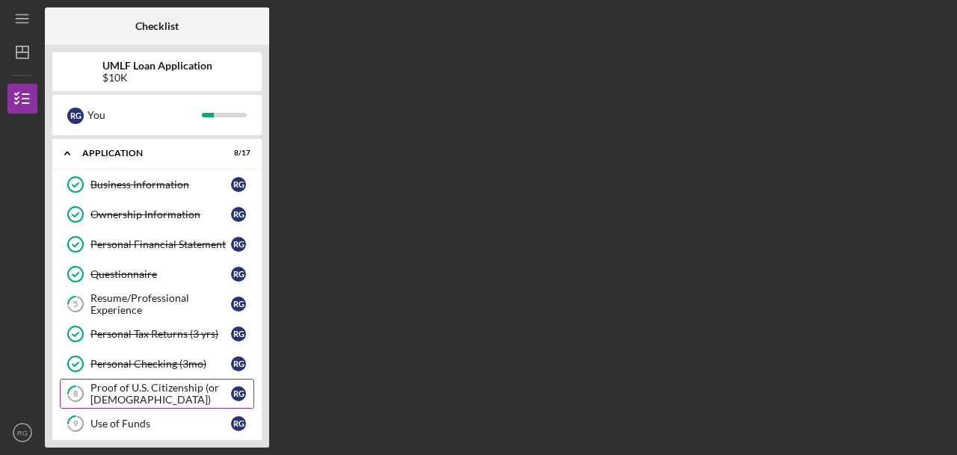 Image resolution: width=957 pixels, height=455 pixels. What do you see at coordinates (144, 115) in the screenshot?
I see `div: You` at bounding box center [144, 115].